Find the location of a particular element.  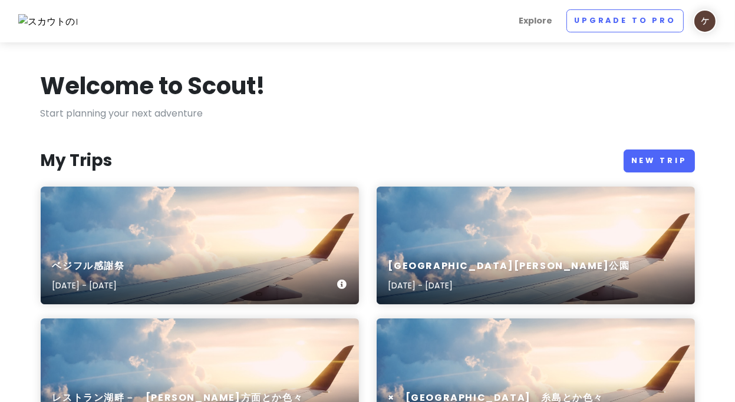

a: New Trip is located at coordinates (659, 161).